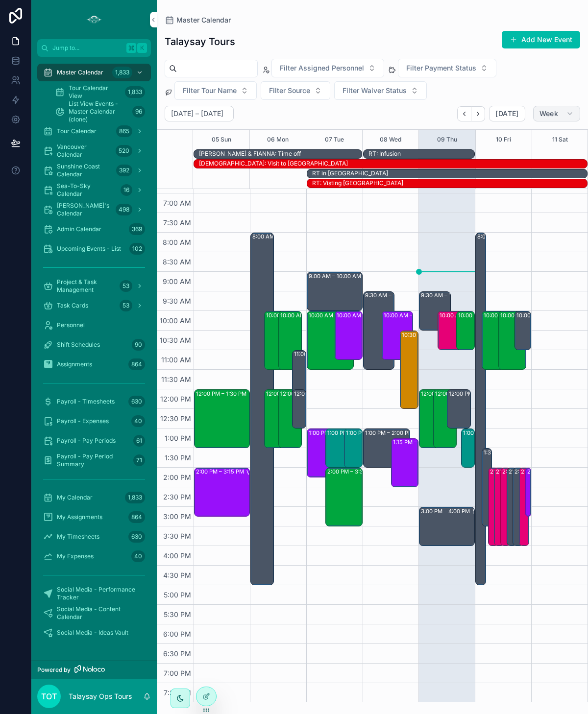  What do you see at coordinates (503, 139) in the screenshot?
I see `button: 10 Fri` at bounding box center [503, 139].